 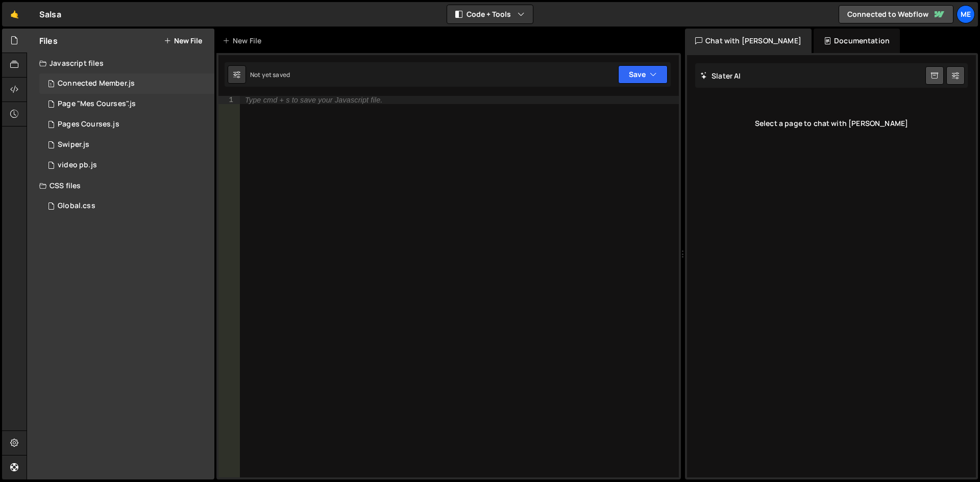 What do you see at coordinates (127, 104) in the screenshot?
I see `div: 15371/43552.js` at bounding box center [127, 104].